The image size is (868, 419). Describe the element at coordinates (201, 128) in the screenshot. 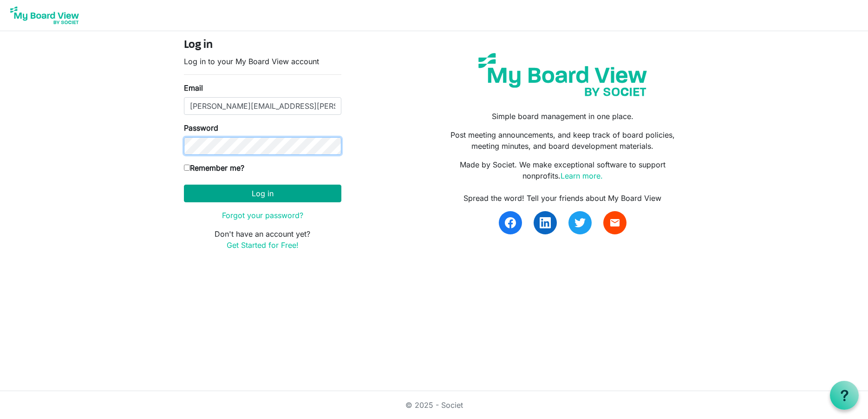

I see `label: Password` at that location.